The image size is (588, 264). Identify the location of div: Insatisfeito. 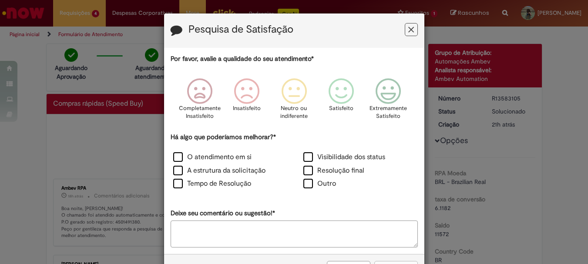
(247, 101).